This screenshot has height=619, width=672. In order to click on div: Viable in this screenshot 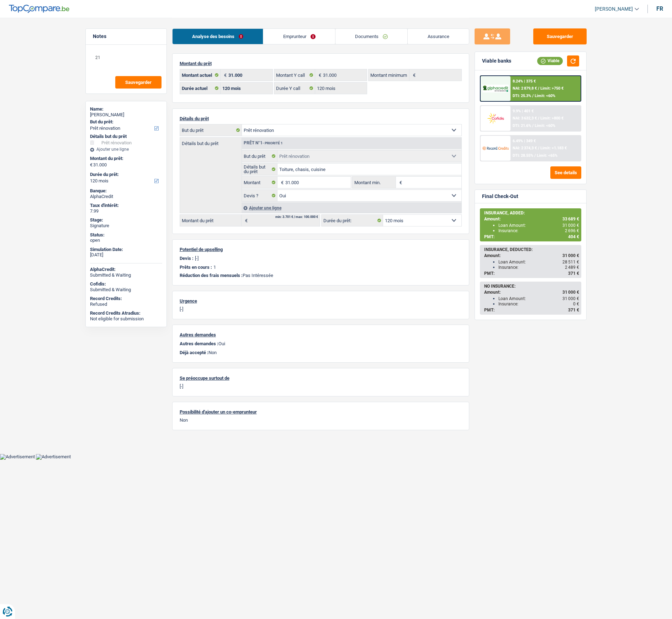, I will do `click(550, 61)`.